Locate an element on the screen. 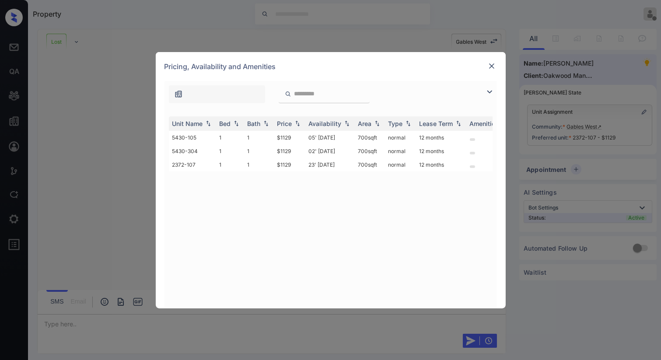  div: Type is located at coordinates (395, 123).